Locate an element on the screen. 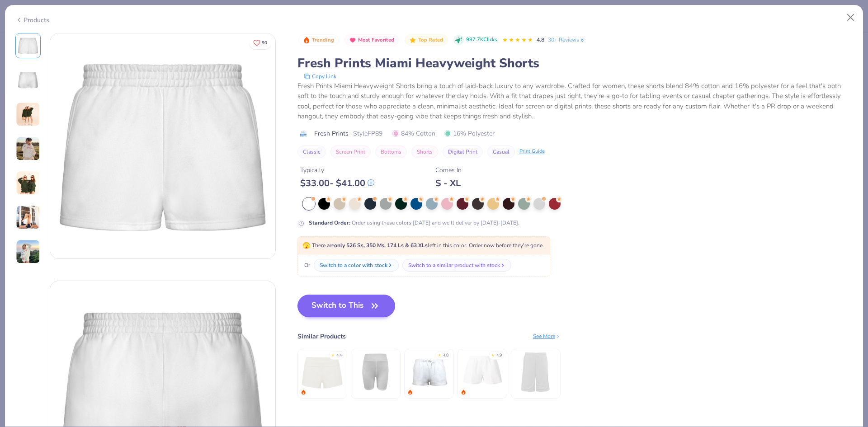  div: $ 33.00 - $ 41.00 is located at coordinates (338, 183).